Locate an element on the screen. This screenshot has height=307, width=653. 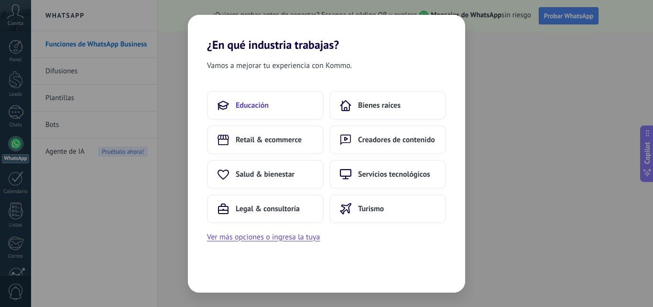
button: Creadores de contenido is located at coordinates (388, 140).